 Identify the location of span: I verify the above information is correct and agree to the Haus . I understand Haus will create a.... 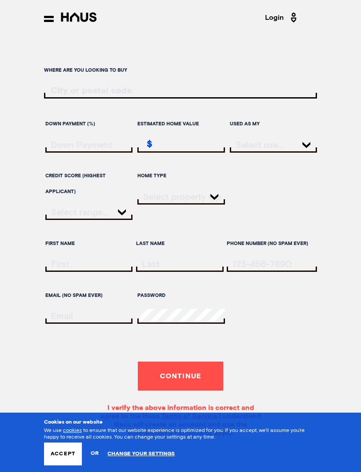
(181, 421).